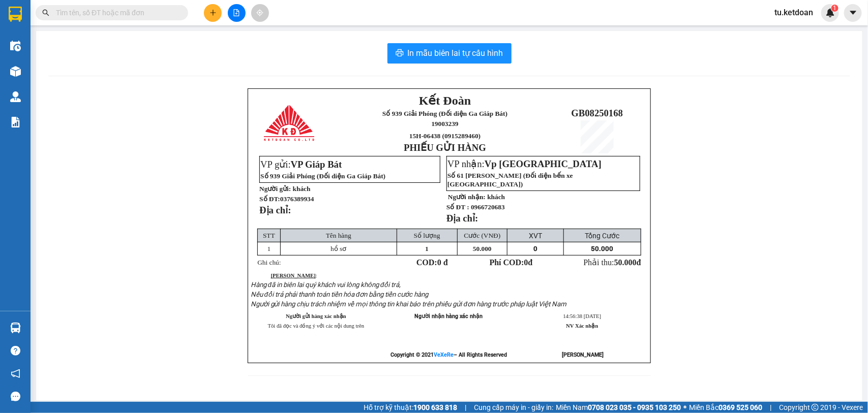 This screenshot has height=413, width=868. What do you see at coordinates (15, 396) in the screenshot?
I see `span: message` at bounding box center [15, 396].